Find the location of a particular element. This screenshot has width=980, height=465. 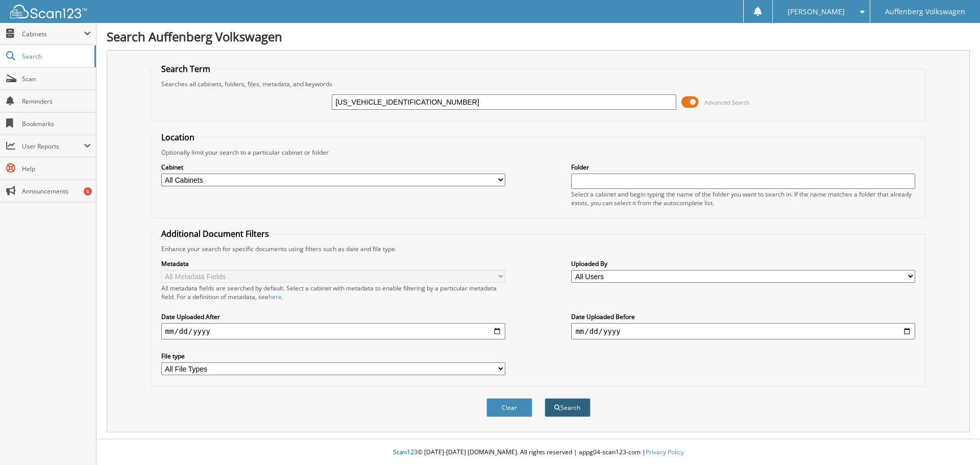

legend: Search Term is located at coordinates (186, 69).